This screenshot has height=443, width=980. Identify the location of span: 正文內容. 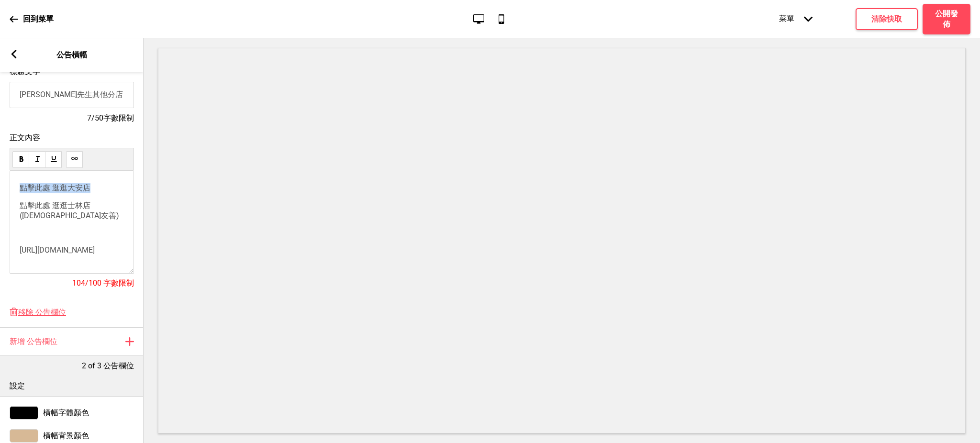
(72, 138).